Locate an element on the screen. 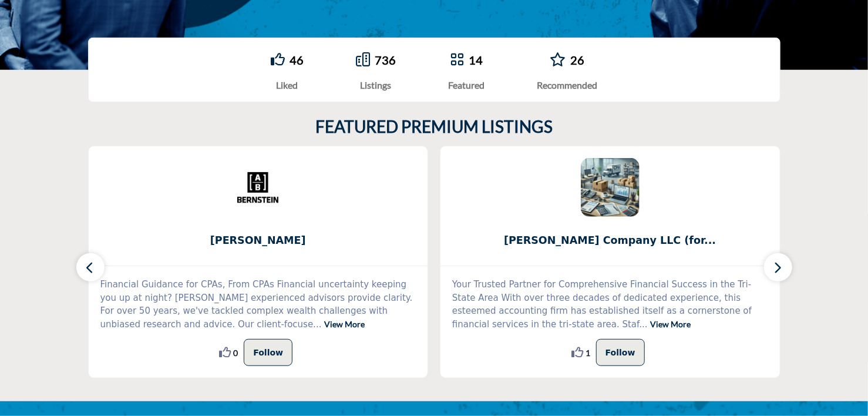 The width and height of the screenshot is (868, 416). p: Your Trusted Partner for Comprehensive Financial Success in the Tri-State Area With over three de... is located at coordinates (610, 304).